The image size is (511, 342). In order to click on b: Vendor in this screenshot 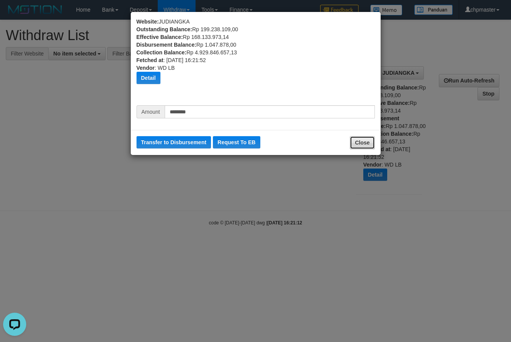, I will do `click(145, 68)`.